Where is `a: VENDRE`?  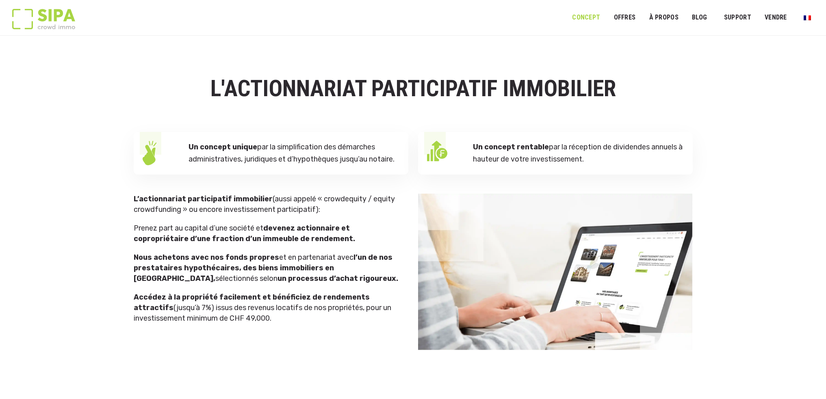
a: VENDRE is located at coordinates (775, 17).